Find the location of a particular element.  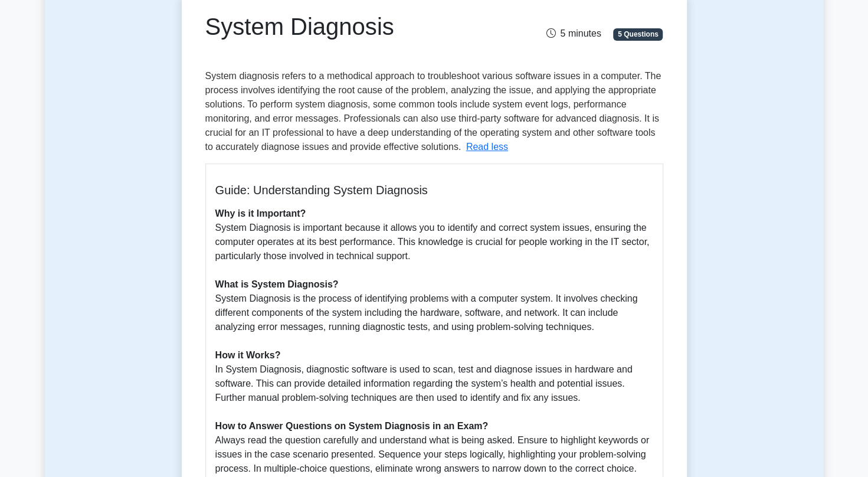

b: How to Answer Questions on System Diagnosis in an Exam? is located at coordinates (351, 426).